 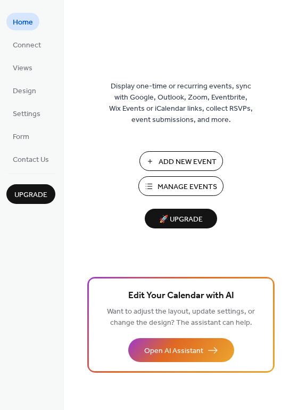 What do you see at coordinates (27, 113) in the screenshot?
I see `a: Settings` at bounding box center [27, 113].